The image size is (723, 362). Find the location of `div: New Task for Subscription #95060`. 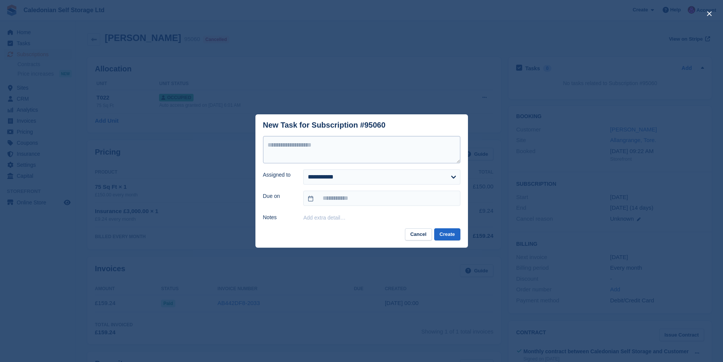

div: New Task for Subscription #95060 is located at coordinates (324, 125).